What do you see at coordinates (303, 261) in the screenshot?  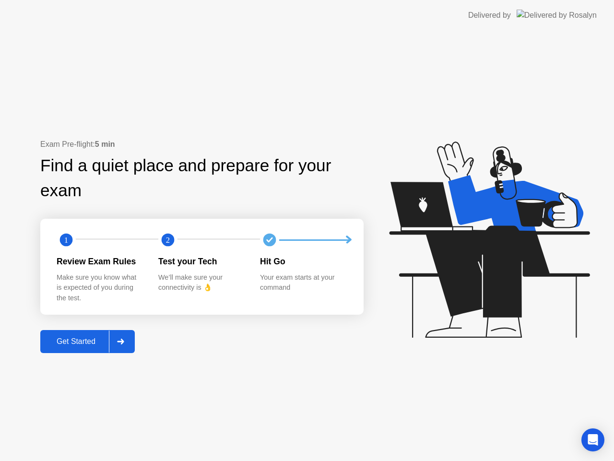 I see `div: Hit Go` at bounding box center [303, 261].